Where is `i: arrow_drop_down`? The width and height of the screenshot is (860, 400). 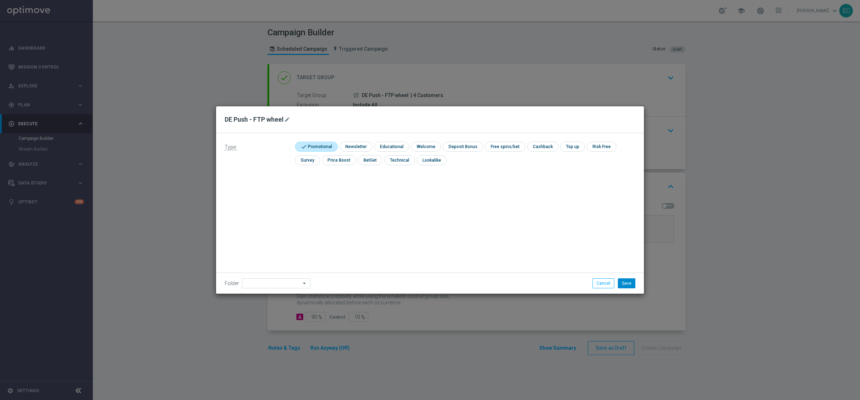 i: arrow_drop_down is located at coordinates (305, 283).